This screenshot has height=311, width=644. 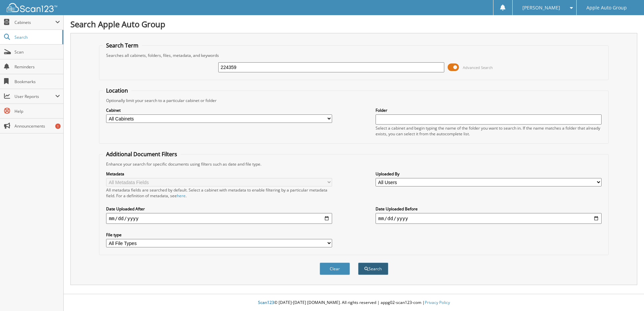 What do you see at coordinates (37, 67) in the screenshot?
I see `span: Reminders` at bounding box center [37, 67].